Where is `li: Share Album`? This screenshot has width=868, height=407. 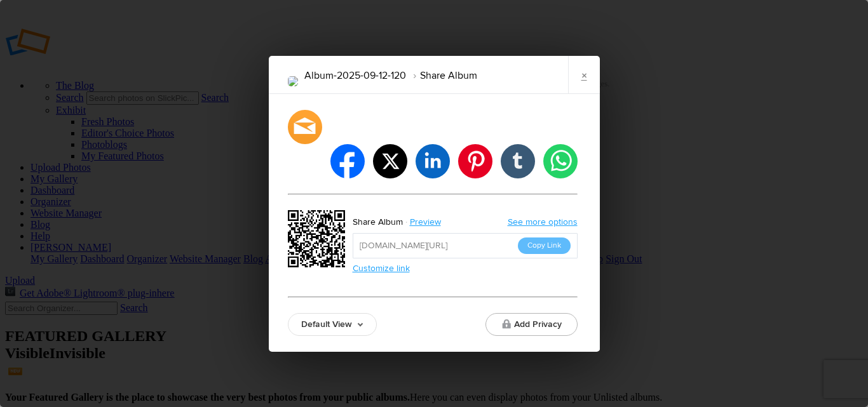
li: Share Album is located at coordinates (441, 76).